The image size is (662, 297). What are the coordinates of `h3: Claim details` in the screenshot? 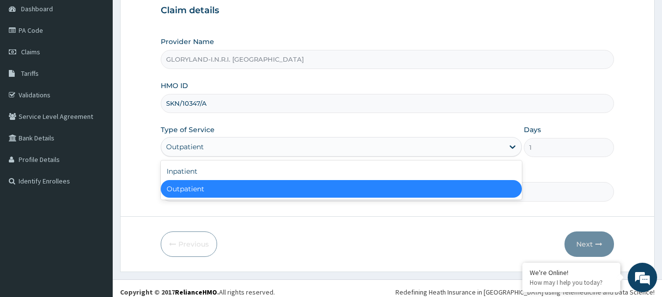 It's located at (387, 11).